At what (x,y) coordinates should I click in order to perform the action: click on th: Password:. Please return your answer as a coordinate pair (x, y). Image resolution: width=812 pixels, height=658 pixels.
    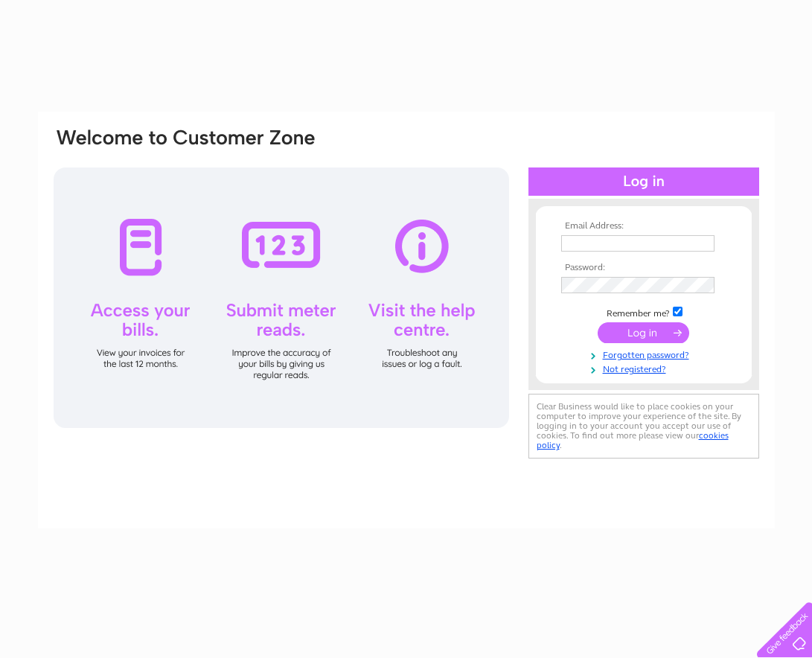
    Looking at the image, I should click on (644, 268).